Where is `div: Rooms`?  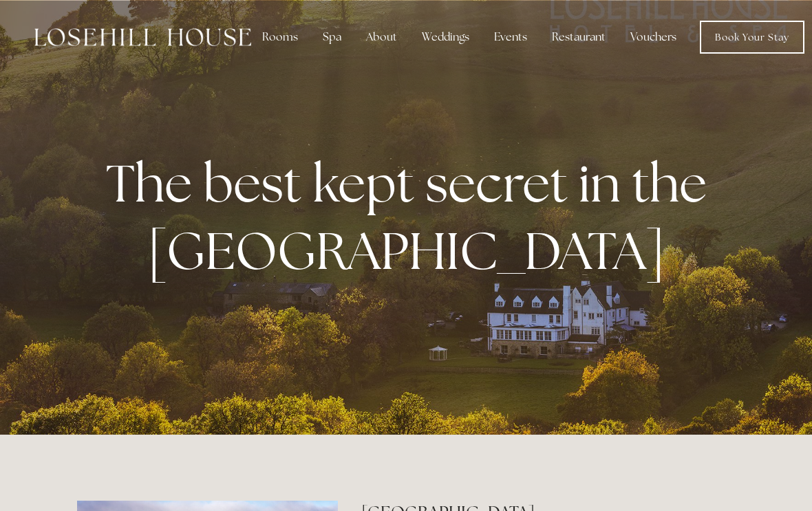 div: Rooms is located at coordinates (280, 37).